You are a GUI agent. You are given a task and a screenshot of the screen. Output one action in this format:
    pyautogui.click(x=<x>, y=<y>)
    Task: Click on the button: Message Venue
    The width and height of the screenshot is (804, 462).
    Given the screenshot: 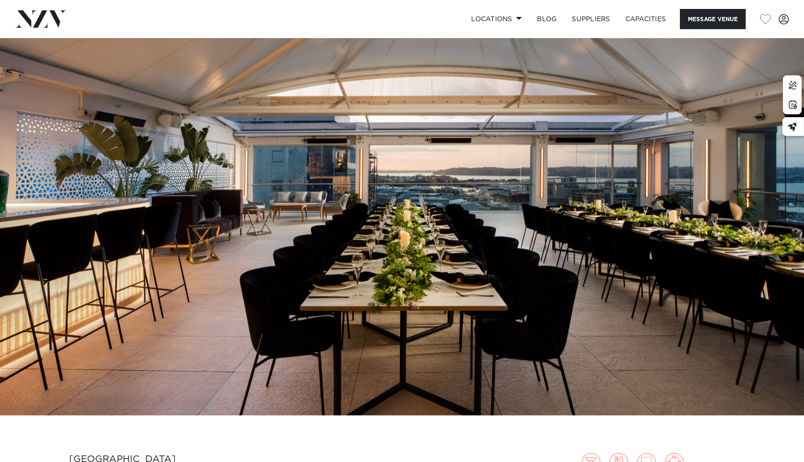 What is the action you would take?
    pyautogui.click(x=713, y=19)
    